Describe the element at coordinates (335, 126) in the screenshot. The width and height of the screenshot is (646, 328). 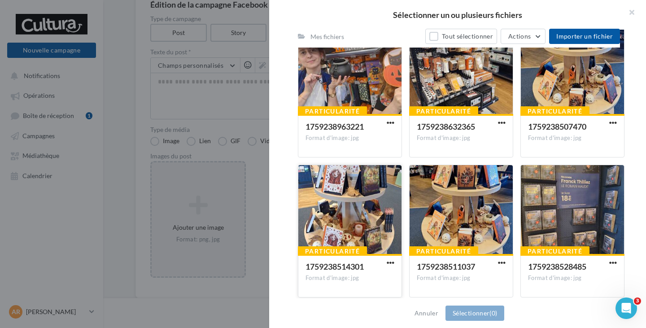
I see `span: 1759238963221` at that location.